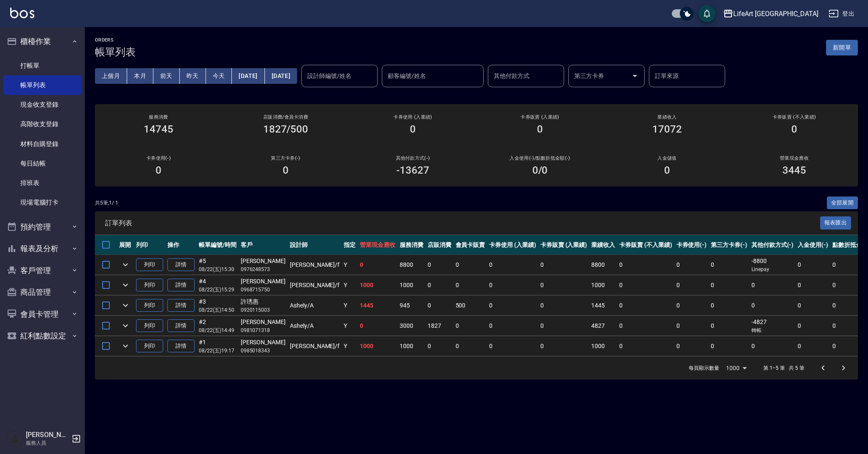  What do you see at coordinates (667, 117) in the screenshot?
I see `h2: 業績收入` at bounding box center [667, 117].